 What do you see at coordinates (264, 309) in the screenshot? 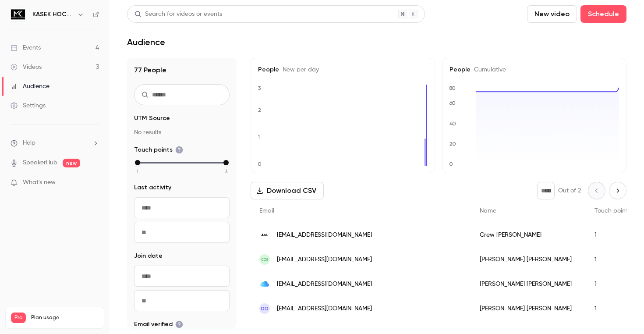
I see `span: DD` at bounding box center [264, 309].